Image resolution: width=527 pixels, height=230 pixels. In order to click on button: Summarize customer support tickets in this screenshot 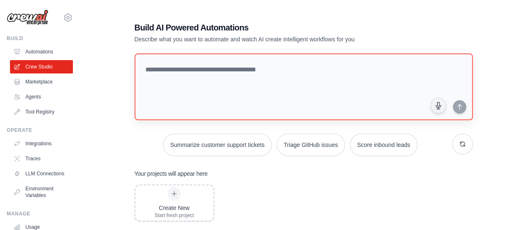, I will do `click(217, 145)`.